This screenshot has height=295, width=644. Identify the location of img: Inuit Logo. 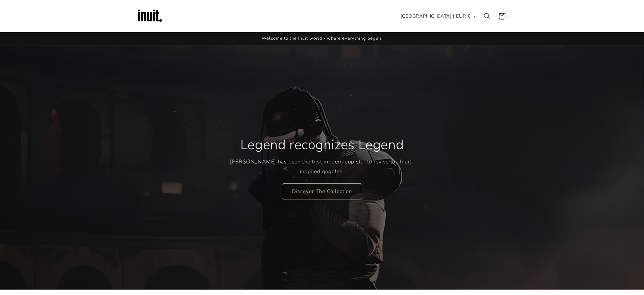
(150, 16).